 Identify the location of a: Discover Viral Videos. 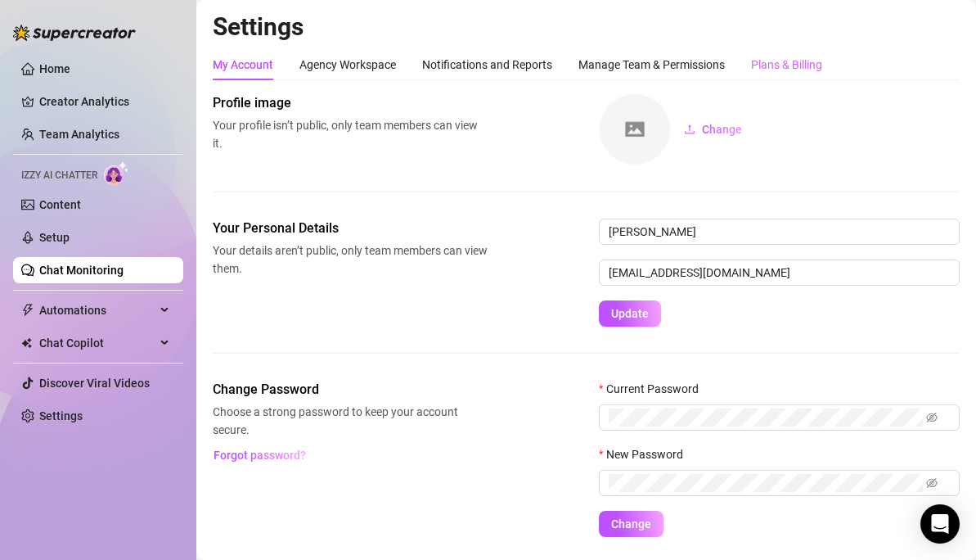
(94, 383).